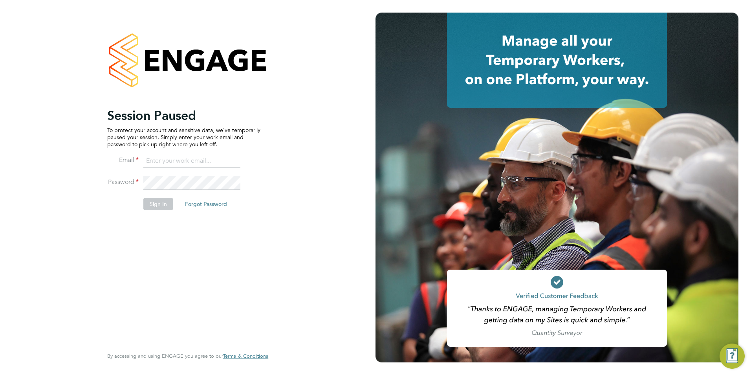  Describe the element at coordinates (192, 161) in the screenshot. I see `input: Enter your work email...` at that location.